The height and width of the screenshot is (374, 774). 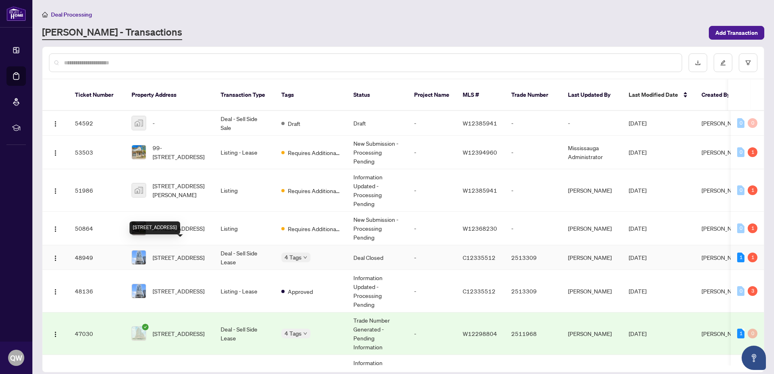 What do you see at coordinates (736, 33) in the screenshot?
I see `button: Add Transaction` at bounding box center [736, 33].